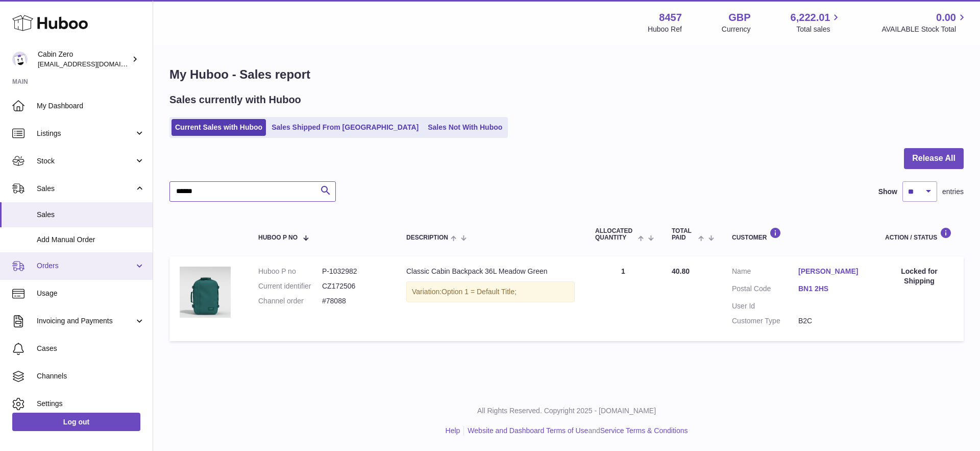  I want to click on a: Log out, so click(76, 422).